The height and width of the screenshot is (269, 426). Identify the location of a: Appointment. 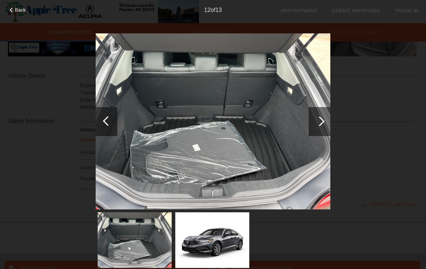
(299, 10).